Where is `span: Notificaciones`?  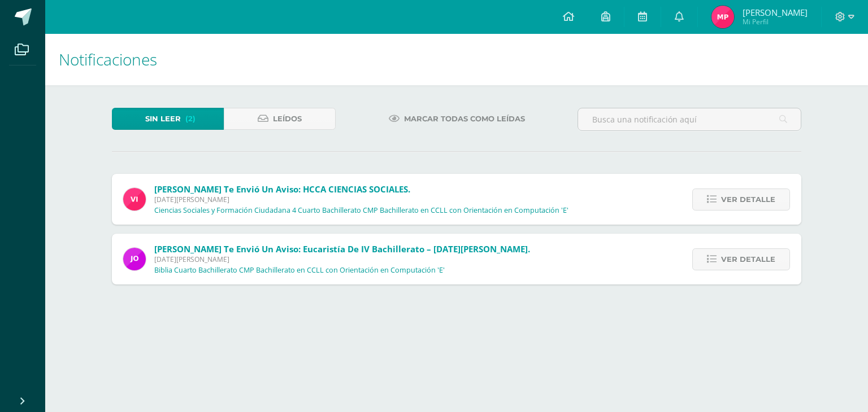
span: Notificaciones is located at coordinates (108, 60).